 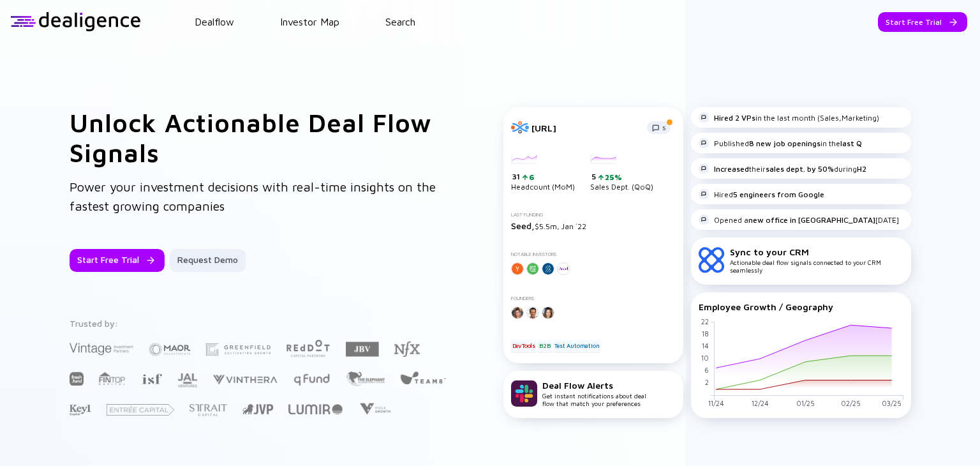 I want to click on img: The Elephant, so click(x=365, y=379).